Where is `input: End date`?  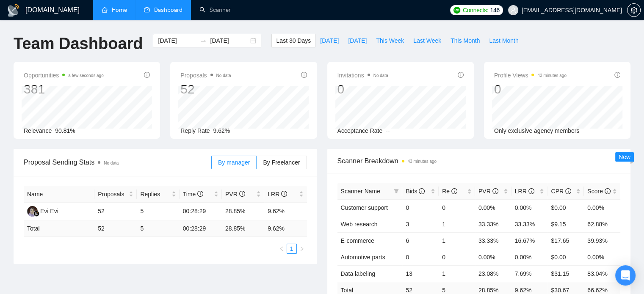
input: End date is located at coordinates (229, 40).